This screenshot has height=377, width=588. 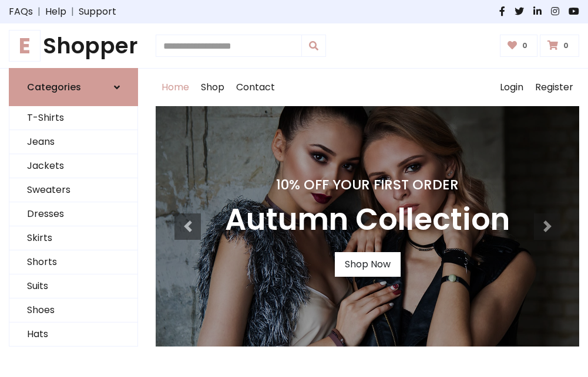 What do you see at coordinates (74, 262) in the screenshot?
I see `a: Shorts` at bounding box center [74, 262].